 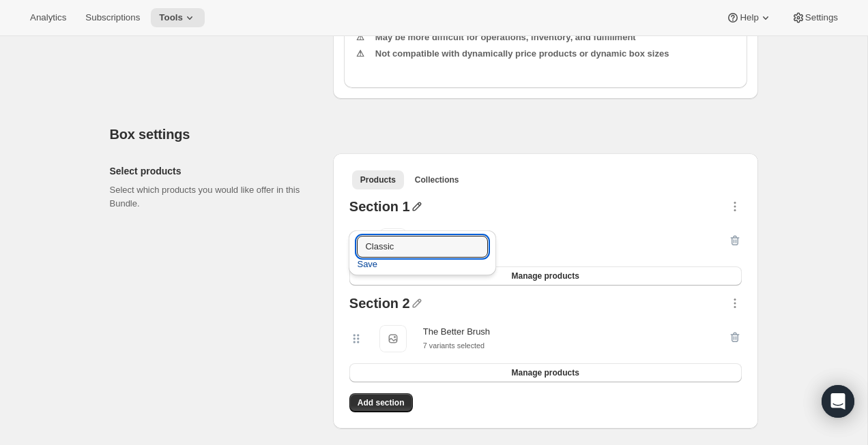 I want to click on span: Analytics, so click(x=48, y=18).